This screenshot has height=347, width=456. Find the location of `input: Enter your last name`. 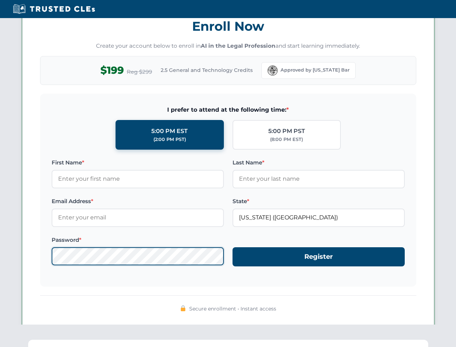

input: Enter your last name is located at coordinates (318, 179).